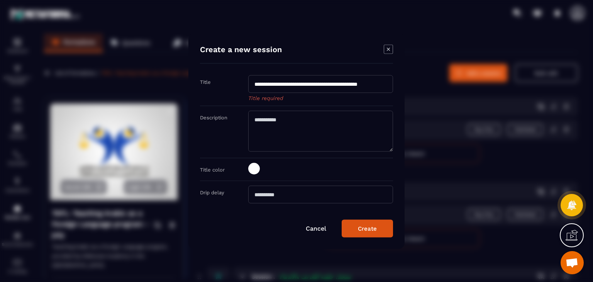 Image resolution: width=593 pixels, height=282 pixels. I want to click on h4: Create a new session, so click(241, 50).